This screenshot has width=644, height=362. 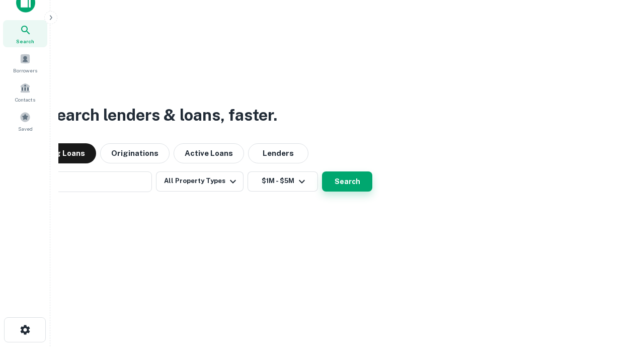 What do you see at coordinates (348, 182) in the screenshot?
I see `button: Search` at bounding box center [348, 182].